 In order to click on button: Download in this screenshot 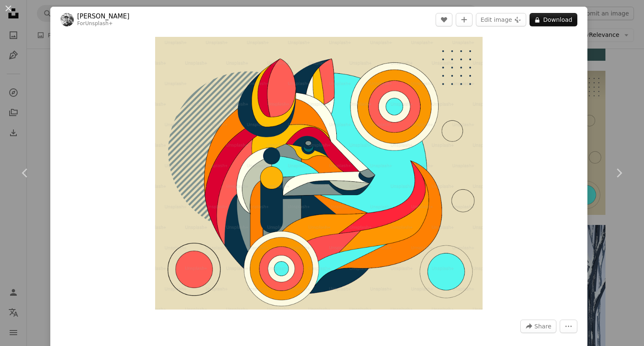, I will do `click(553, 20)`.